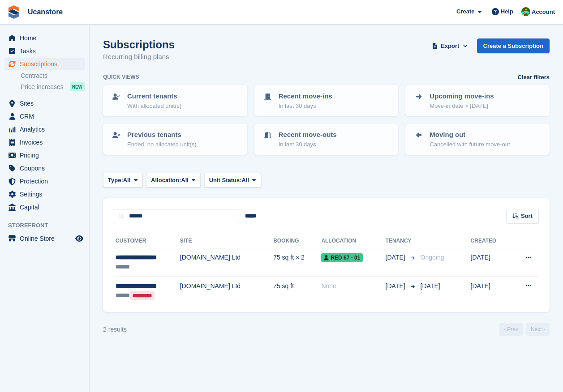 The height and width of the screenshot is (392, 563). What do you see at coordinates (327, 139) in the screenshot?
I see `a: Recent move-outs In last 30 days` at bounding box center [327, 139].